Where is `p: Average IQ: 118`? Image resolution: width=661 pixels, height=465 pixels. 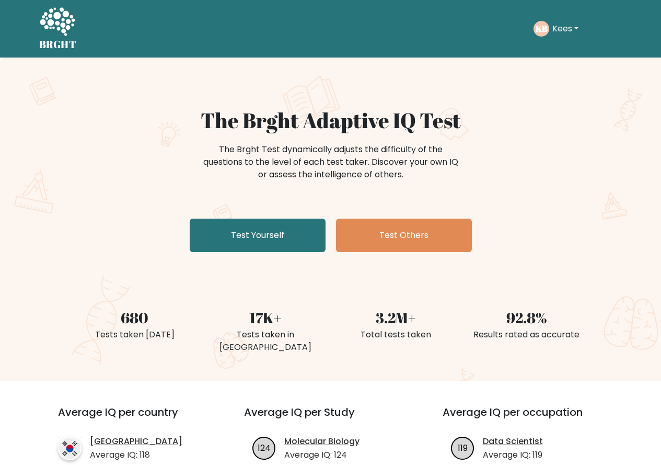 p: Average IQ: 118 is located at coordinates (136, 455).